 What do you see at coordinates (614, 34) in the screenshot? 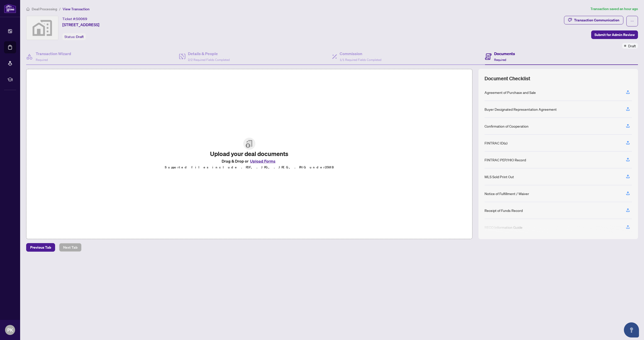
I see `button: Submit for Admin Review` at bounding box center [614, 34].